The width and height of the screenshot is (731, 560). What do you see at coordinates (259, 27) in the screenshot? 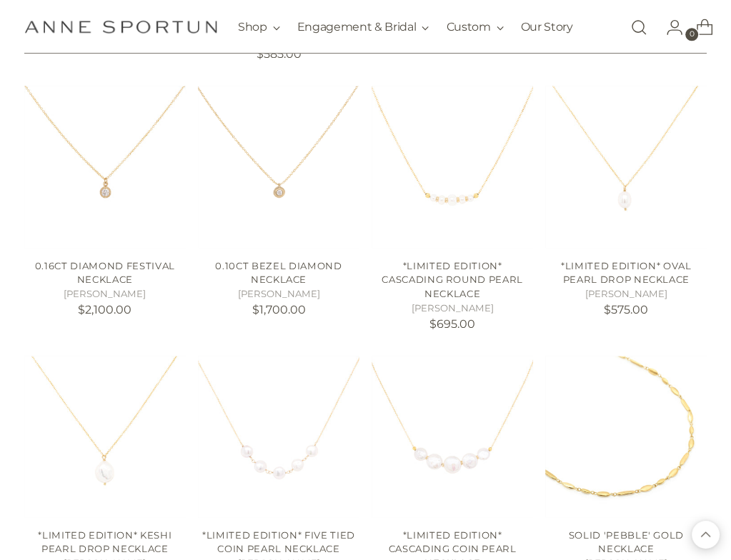
I see `button: Shop` at bounding box center [259, 27].